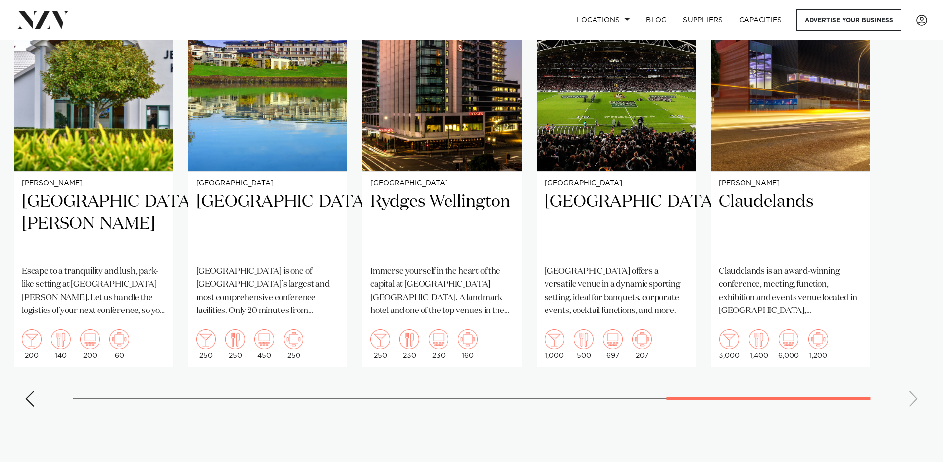  I want to click on div: 3,000, so click(729, 344).